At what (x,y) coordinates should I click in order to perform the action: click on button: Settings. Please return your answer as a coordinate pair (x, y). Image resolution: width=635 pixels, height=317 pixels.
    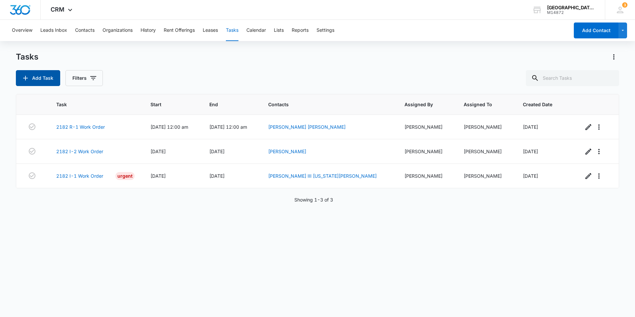
    Looking at the image, I should click on (325, 30).